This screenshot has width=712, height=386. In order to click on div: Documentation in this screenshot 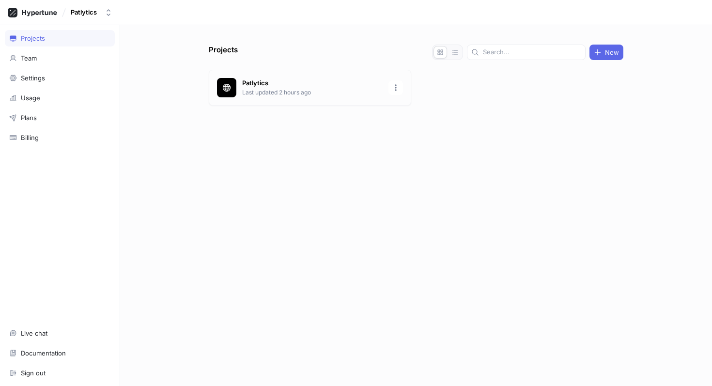, I will do `click(43, 353)`.